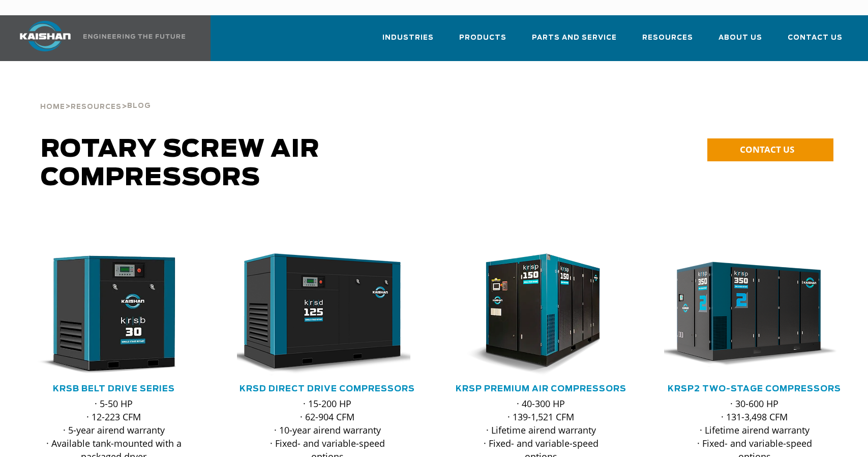 This screenshot has height=457, width=868. I want to click on a: Products, so click(482, 42).